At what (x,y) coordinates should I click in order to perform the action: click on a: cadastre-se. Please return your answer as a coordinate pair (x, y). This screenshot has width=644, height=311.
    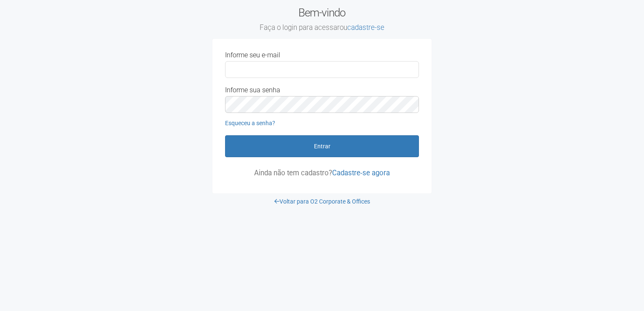
    Looking at the image, I should click on (366, 27).